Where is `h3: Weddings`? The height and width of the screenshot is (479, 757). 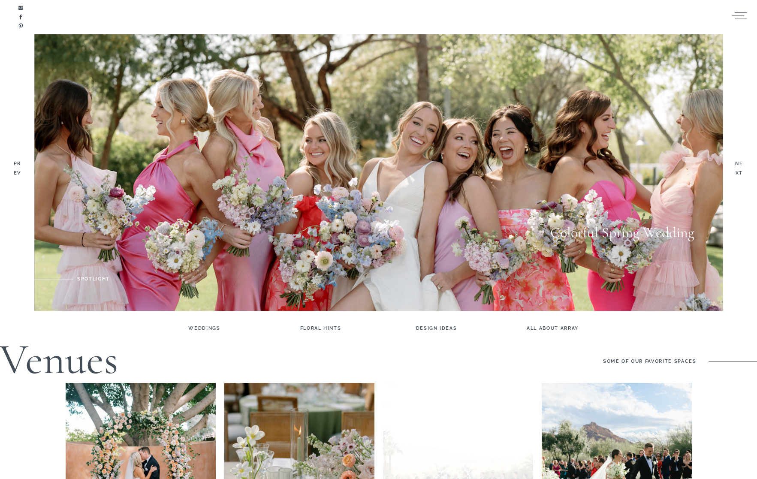 h3: Weddings is located at coordinates (205, 329).